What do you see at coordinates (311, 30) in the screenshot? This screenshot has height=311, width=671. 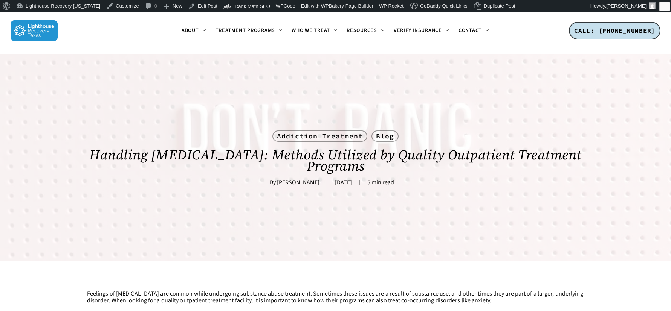 I see `span: Who We Treat` at bounding box center [311, 30].